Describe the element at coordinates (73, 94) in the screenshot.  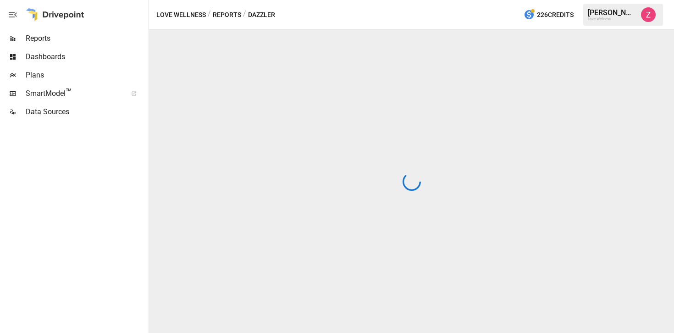
I see `span: SmartModel` at that location.